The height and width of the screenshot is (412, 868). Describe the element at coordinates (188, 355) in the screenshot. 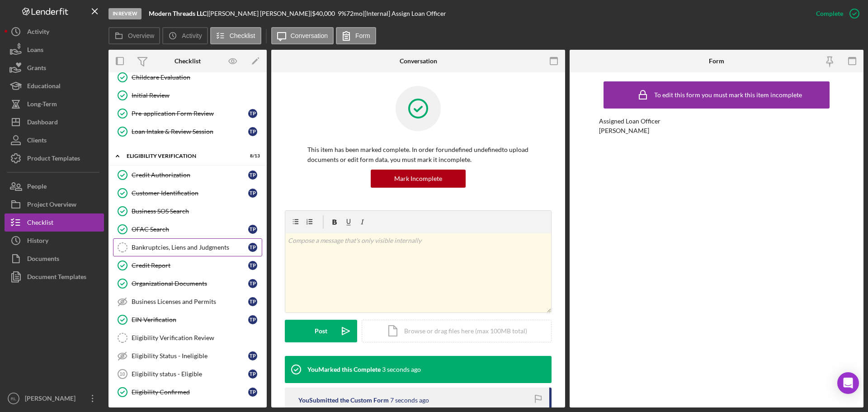

I see `a: Eligibility Status - IneligibleTP` at that location.